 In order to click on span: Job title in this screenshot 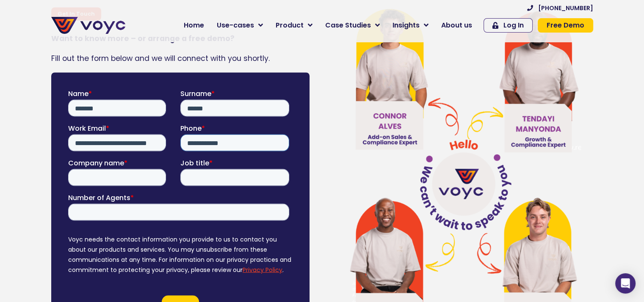, I will do `click(126, 73)`.